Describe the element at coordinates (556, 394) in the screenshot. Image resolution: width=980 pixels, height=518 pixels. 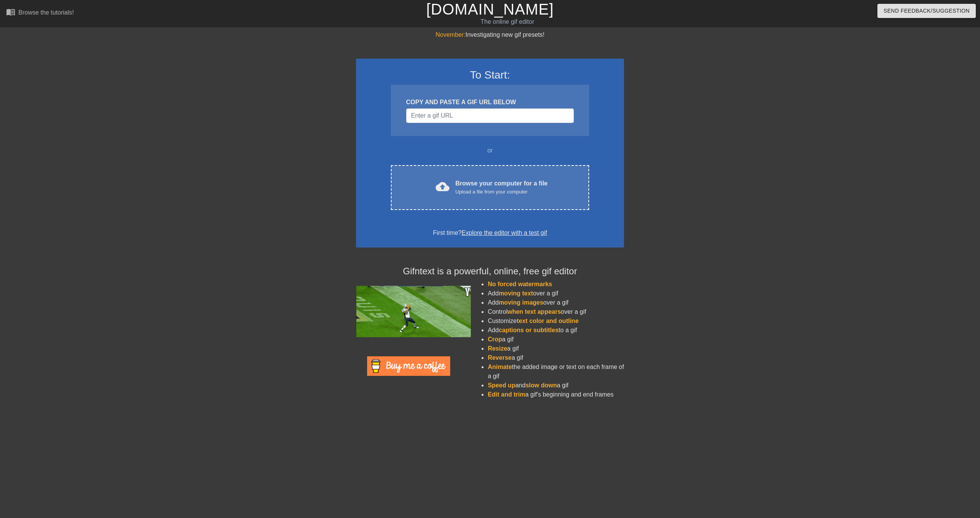
I see `li: a gif's beginning and end frames` at that location.